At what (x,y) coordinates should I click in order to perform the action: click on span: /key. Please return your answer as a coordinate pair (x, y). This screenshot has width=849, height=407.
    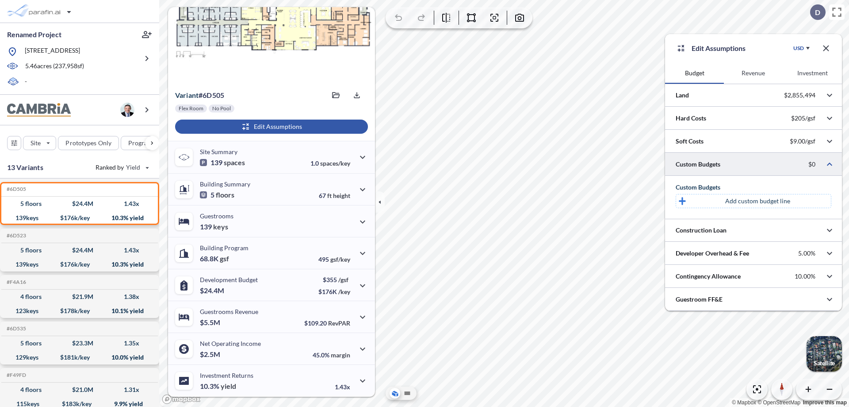
    Looking at the image, I should click on (344, 291).